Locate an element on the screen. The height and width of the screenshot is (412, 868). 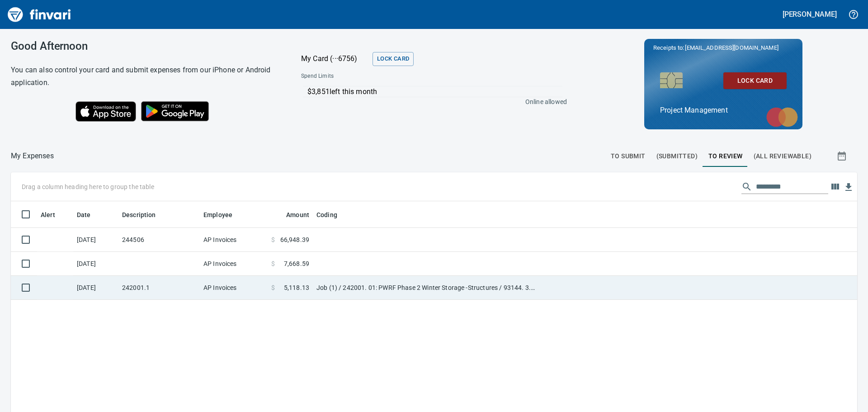
span: 7,668.59 is located at coordinates (297, 264).